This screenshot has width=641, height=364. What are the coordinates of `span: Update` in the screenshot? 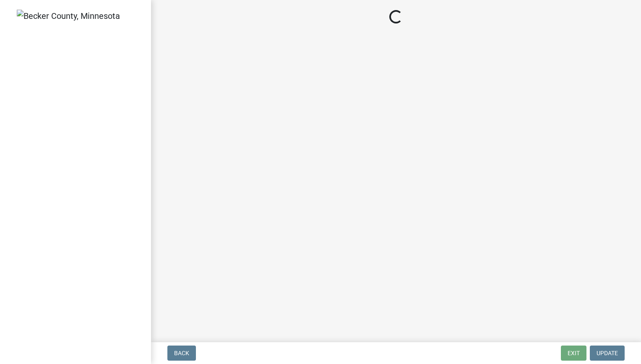 It's located at (607, 353).